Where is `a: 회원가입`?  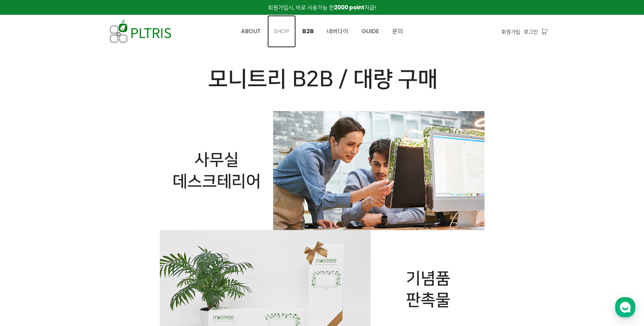 a: 회원가입 is located at coordinates (511, 32).